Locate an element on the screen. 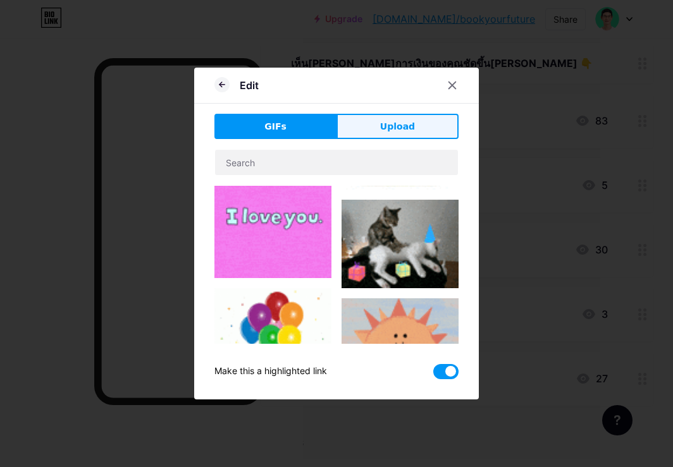 The width and height of the screenshot is (673, 467). button: GIFs is located at coordinates (275, 127).